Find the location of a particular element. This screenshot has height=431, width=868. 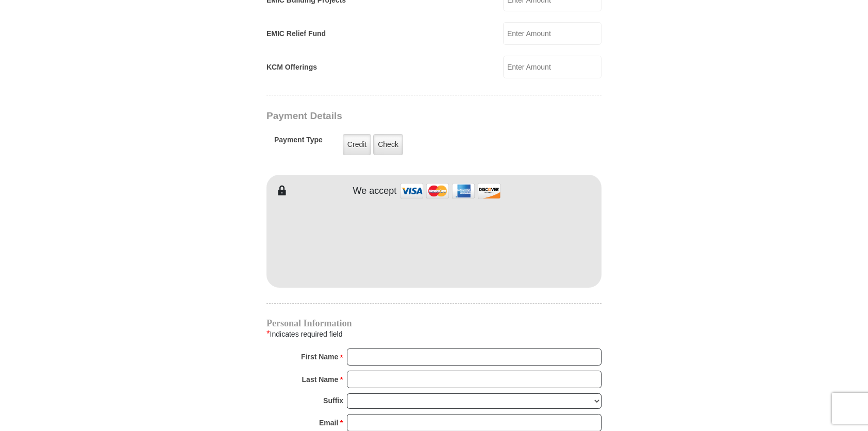

strong: Last Name is located at coordinates (320, 379).